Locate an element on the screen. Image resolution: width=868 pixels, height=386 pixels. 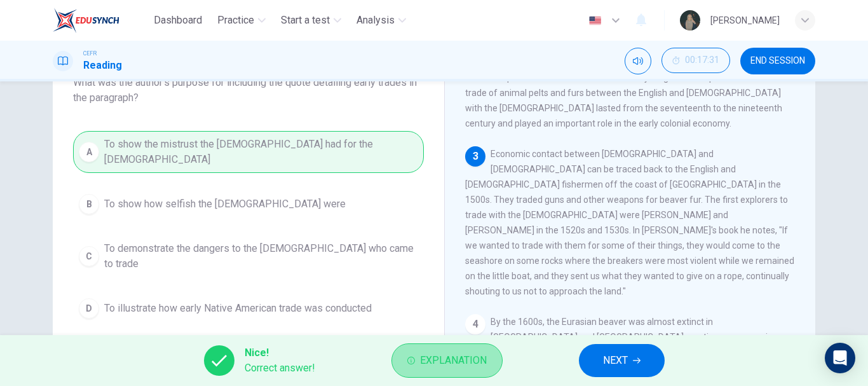
span: Correct answer! is located at coordinates (279, 369).